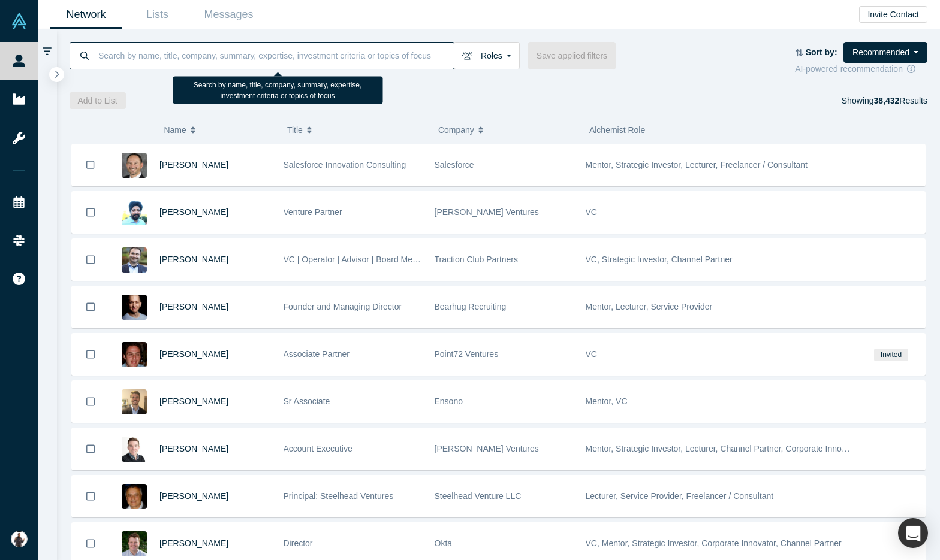 This screenshot has width=940, height=560. Describe the element at coordinates (821, 52) in the screenshot. I see `strong: Sort by:` at that location.